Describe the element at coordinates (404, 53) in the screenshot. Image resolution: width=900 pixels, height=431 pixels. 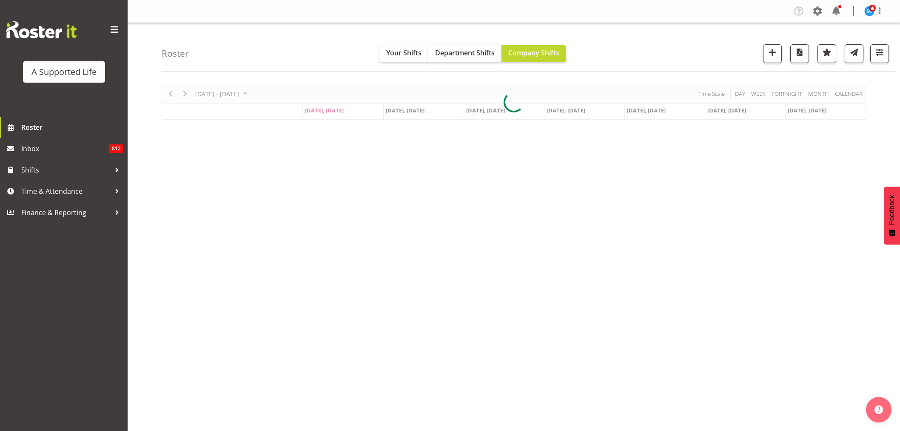
I see `span: Your Shifts` at that location.